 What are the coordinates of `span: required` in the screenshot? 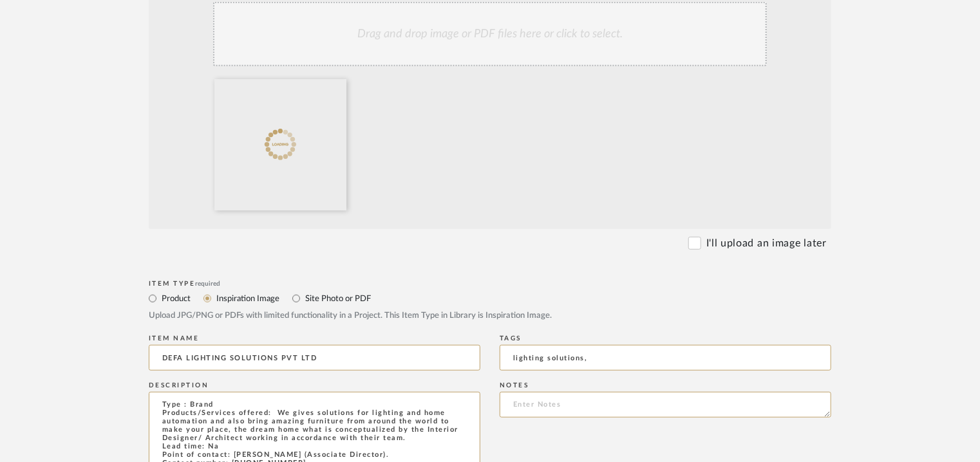 It's located at (208, 284).